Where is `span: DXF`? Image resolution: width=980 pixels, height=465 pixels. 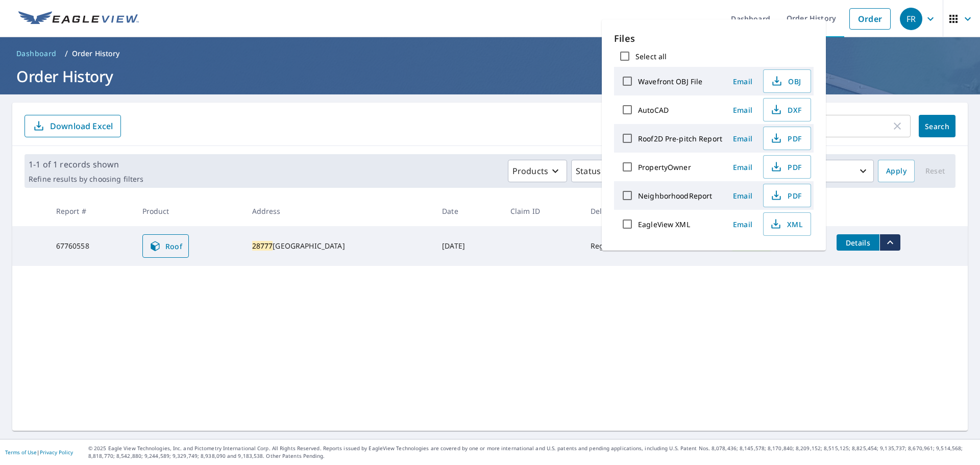 span: DXF is located at coordinates (786, 110).